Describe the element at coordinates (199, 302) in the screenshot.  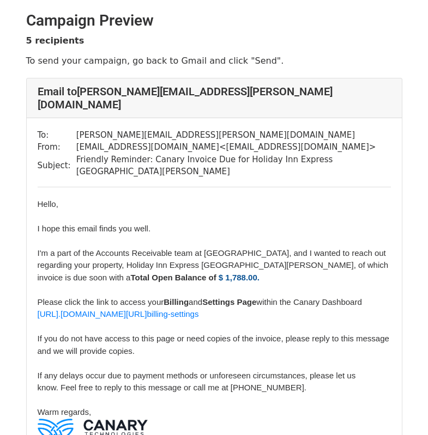
I see `span: Please click the link to access your and within the Canary Dashboard` at that location.